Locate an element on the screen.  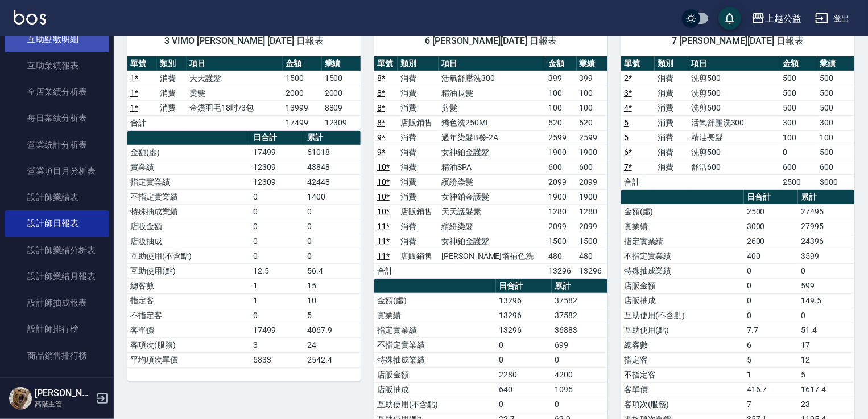
td: 13296 is located at coordinates (524, 330).